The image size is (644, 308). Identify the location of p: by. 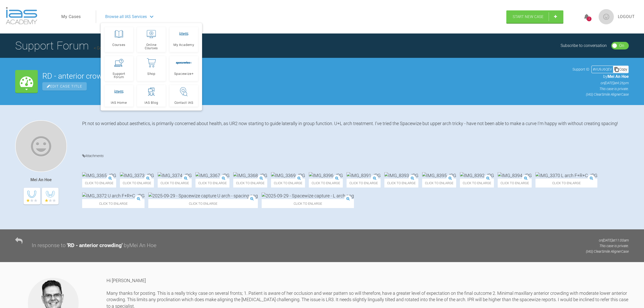
(600, 76).